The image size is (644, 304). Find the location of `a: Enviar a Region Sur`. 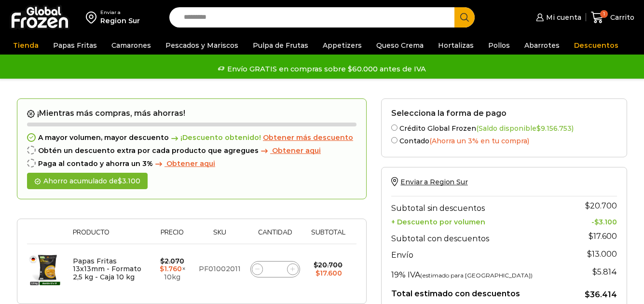

a: Enviar a Region Sur is located at coordinates (429, 182).